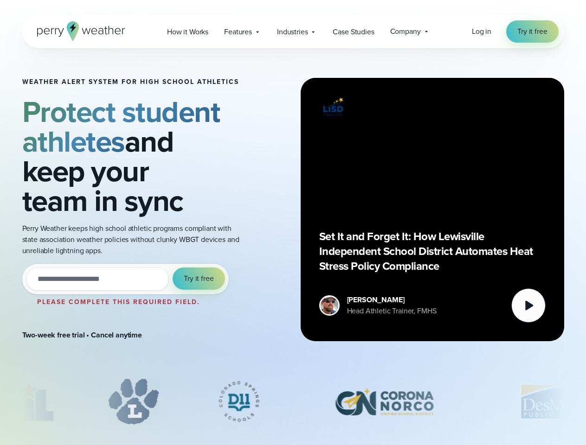  What do you see at coordinates (532, 32) in the screenshot?
I see `a: Try it free` at bounding box center [532, 32].